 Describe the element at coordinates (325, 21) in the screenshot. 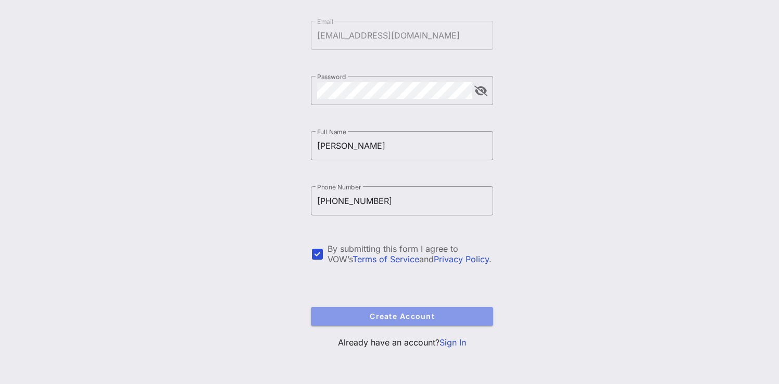

I see `label: Email` at that location.